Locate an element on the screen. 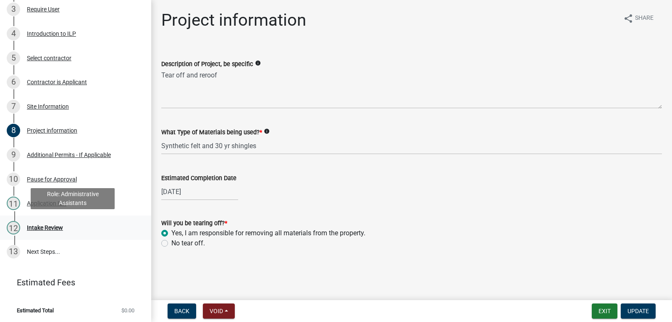 The height and width of the screenshot is (322, 672). div: Intake Review is located at coordinates (45, 227).